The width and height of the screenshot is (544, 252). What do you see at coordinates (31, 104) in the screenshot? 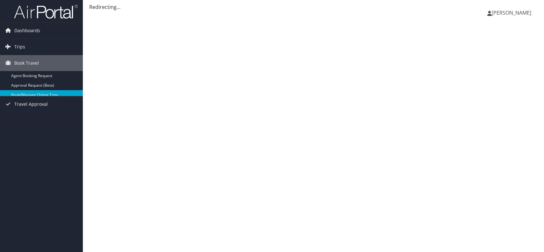
I see `span: Travel Approval` at bounding box center [31, 104].